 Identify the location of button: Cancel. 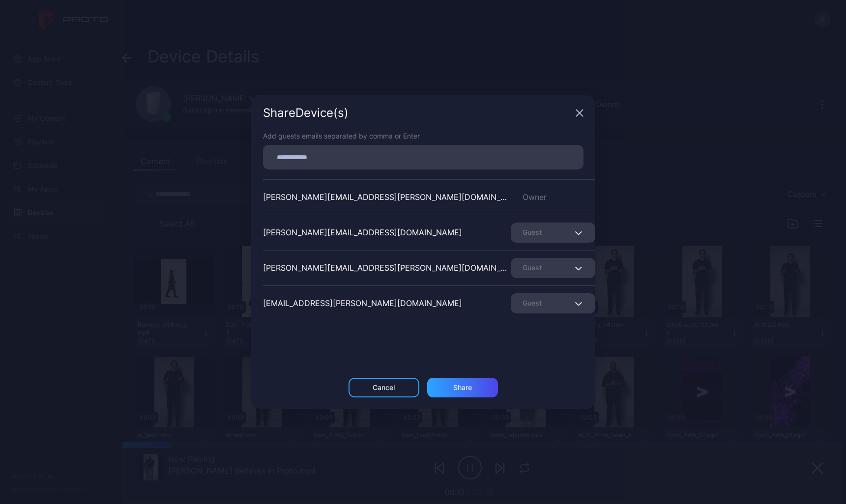
(384, 388).